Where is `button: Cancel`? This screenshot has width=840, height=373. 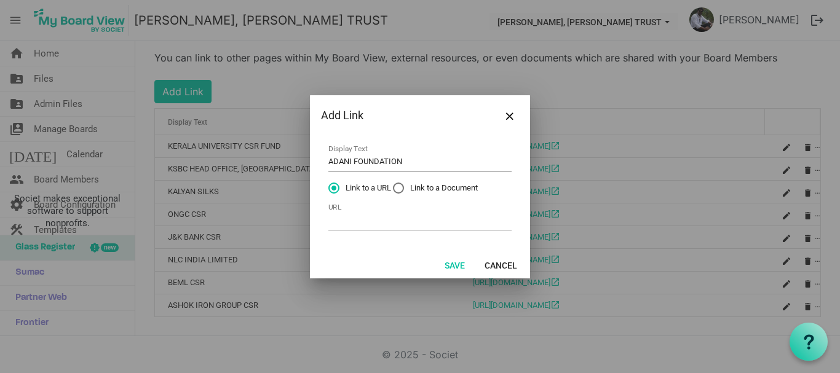 button: Cancel is located at coordinates (501, 265).